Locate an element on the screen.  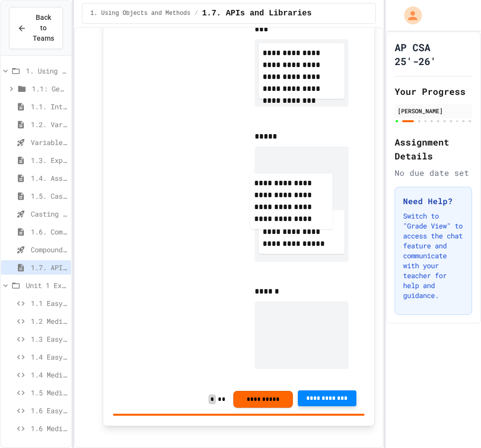
span: Variables and Data Types - Quiz is located at coordinates (49, 142).